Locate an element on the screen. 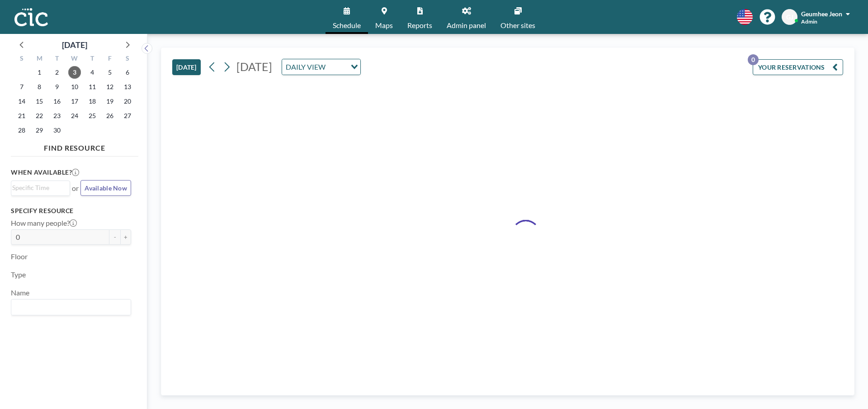 Image resolution: width=868 pixels, height=409 pixels. span: Tuesday, September 30, 2025 is located at coordinates (57, 130).